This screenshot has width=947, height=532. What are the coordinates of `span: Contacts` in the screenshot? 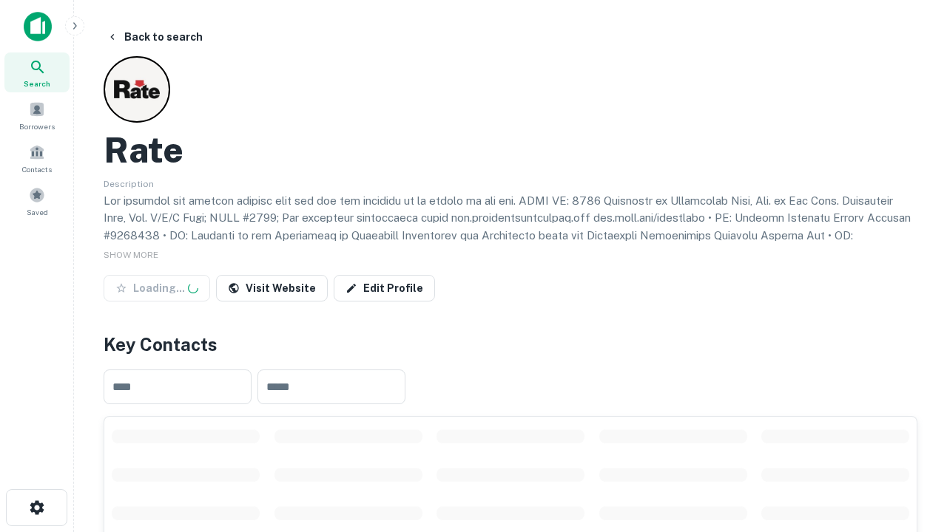 It's located at (37, 169).